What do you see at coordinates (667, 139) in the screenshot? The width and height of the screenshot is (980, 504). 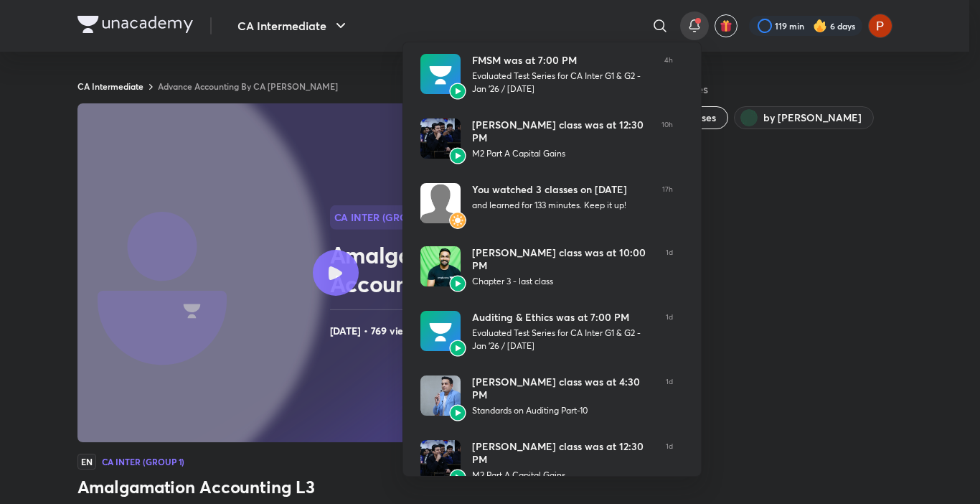 I see `span: 10h` at bounding box center [667, 139].